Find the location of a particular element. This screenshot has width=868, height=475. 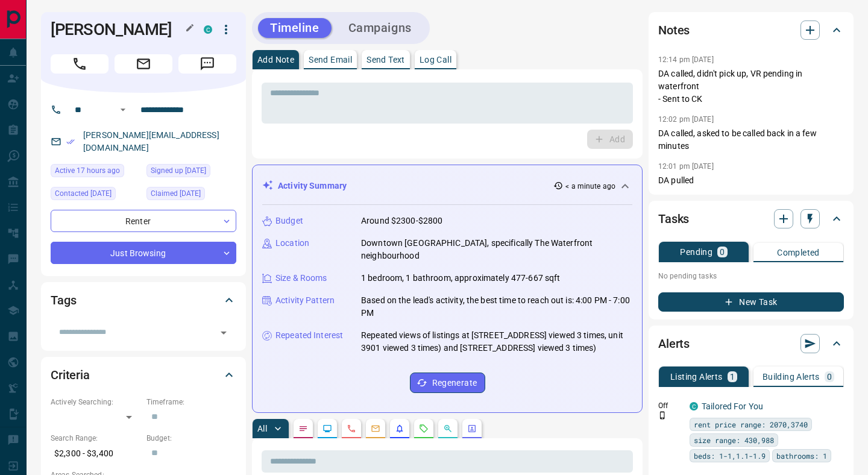

p: Add Note is located at coordinates (276, 59).